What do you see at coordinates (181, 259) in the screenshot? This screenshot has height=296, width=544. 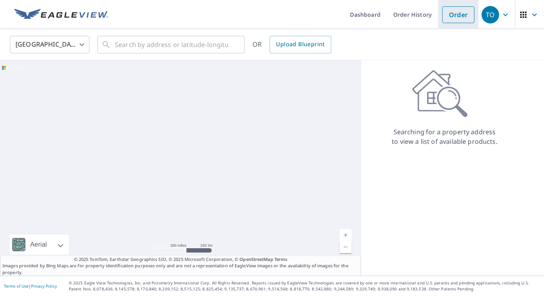 I see `span: © 2025 TomTom, Earthstar Geographics SIO, © 2025 Microsoft Corporation, ©` at bounding box center [181, 259].